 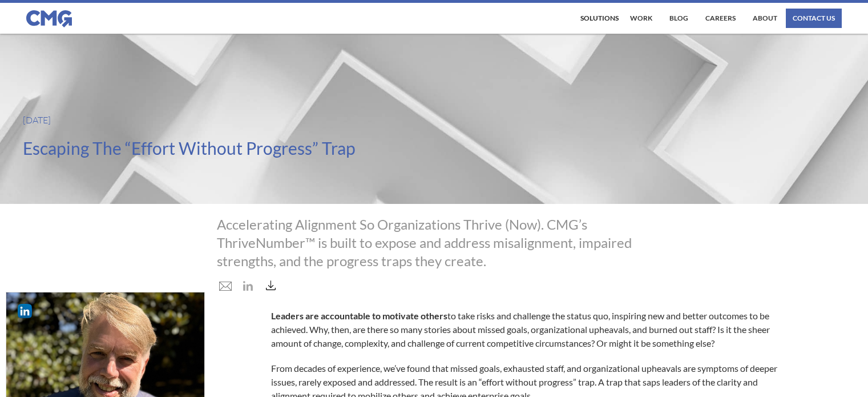 What do you see at coordinates (49, 19) in the screenshot?
I see `img: CMG logo in blue.` at bounding box center [49, 19].